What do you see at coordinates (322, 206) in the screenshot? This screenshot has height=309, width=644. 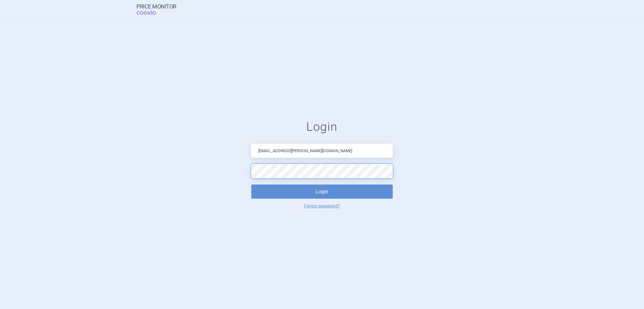 I see `a: Forgot password?` at bounding box center [322, 206].